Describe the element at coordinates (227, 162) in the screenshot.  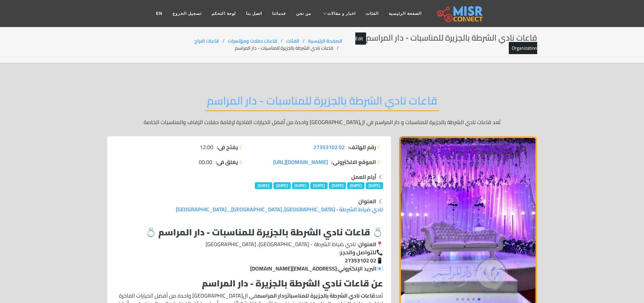
I see `strong: يغلق في:` at that location.